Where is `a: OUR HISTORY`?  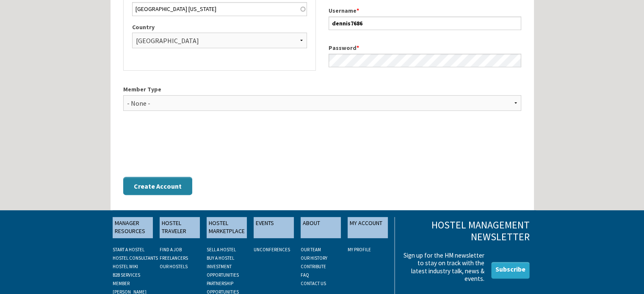 a: OUR HISTORY is located at coordinates (314, 258).